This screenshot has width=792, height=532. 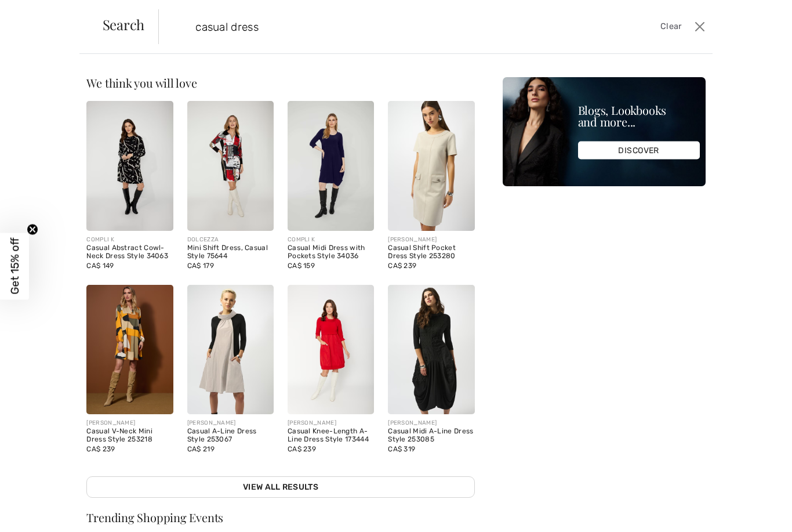 What do you see at coordinates (639, 116) in the screenshot?
I see `div: Blogs, Lookbooks and more...` at bounding box center [639, 116].